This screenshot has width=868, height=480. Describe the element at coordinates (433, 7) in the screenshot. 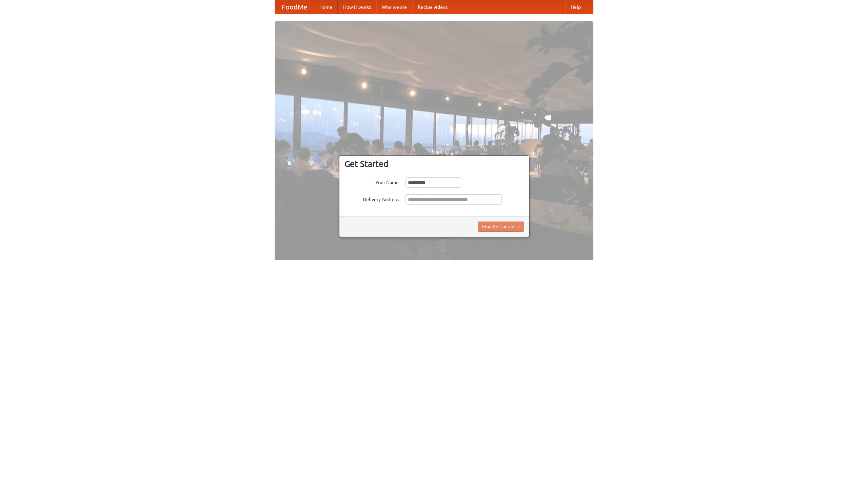

I see `a: Recipe videos` at that location.